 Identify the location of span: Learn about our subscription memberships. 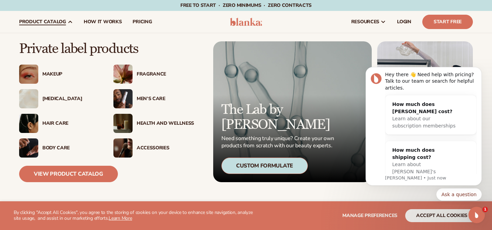
(68, 61).